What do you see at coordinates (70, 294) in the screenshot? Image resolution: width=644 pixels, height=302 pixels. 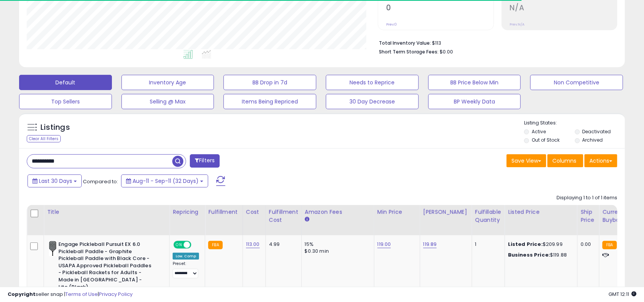 I see `div: seller snap | |` at bounding box center [70, 294].